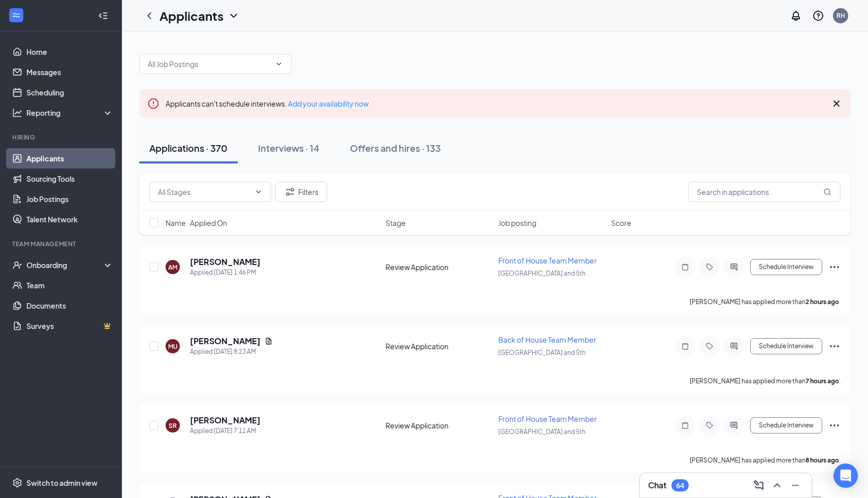 The height and width of the screenshot is (498, 868). Describe the element at coordinates (759, 485) in the screenshot. I see `button: ComposeMessage` at that location.